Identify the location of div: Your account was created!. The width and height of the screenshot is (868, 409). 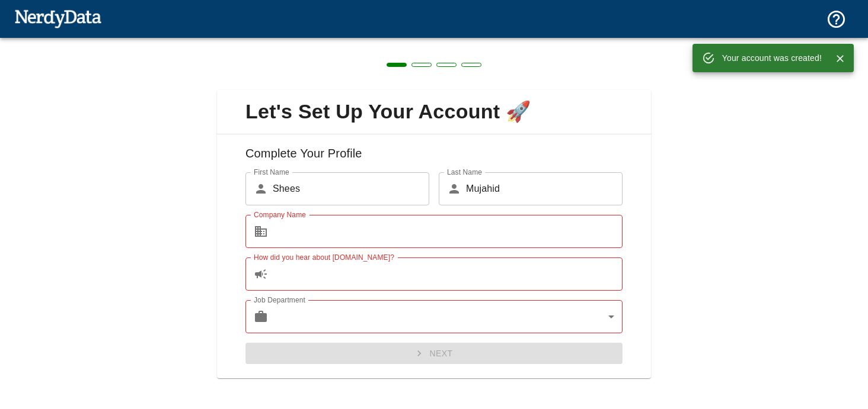
(772, 58).